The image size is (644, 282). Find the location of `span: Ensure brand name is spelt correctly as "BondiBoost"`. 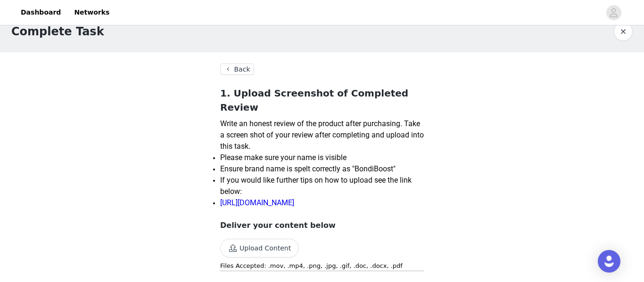

span: Ensure brand name is spelt correctly as "BondiBoost" is located at coordinates (307, 169).